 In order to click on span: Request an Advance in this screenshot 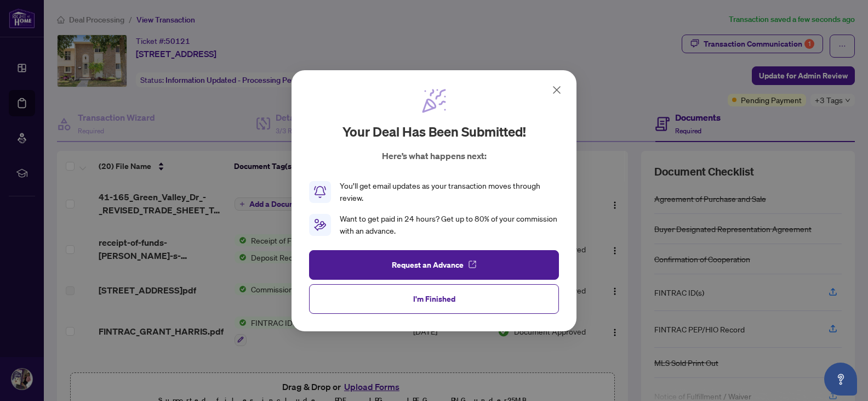, I will do `click(427, 265)`.